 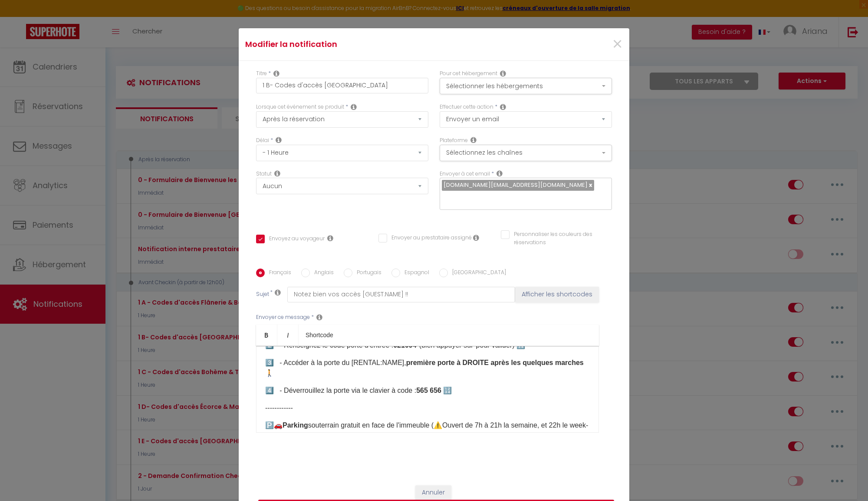 I want to click on label: Sujet, so click(x=262, y=295).